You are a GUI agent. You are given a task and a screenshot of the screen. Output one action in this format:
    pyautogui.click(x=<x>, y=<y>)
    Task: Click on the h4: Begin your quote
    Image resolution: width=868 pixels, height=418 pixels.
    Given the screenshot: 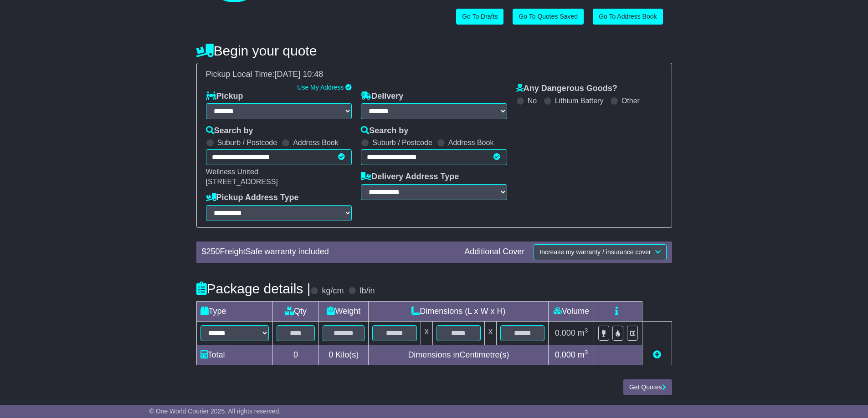 What is the action you would take?
    pyautogui.click(x=434, y=50)
    